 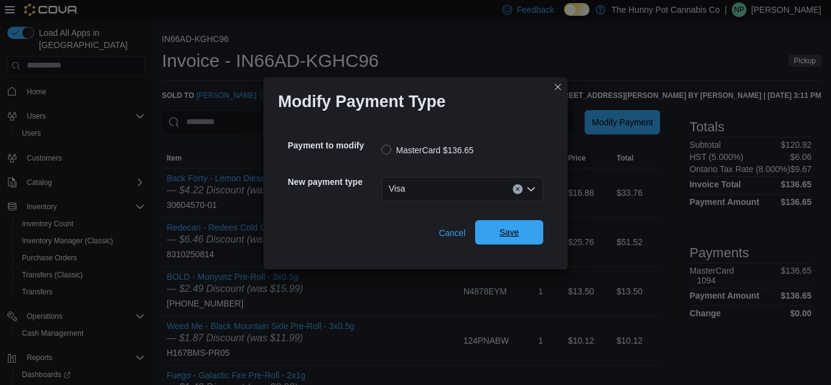 What do you see at coordinates (428, 150) in the screenshot?
I see `label: MasterCard $136.65` at bounding box center [428, 150].